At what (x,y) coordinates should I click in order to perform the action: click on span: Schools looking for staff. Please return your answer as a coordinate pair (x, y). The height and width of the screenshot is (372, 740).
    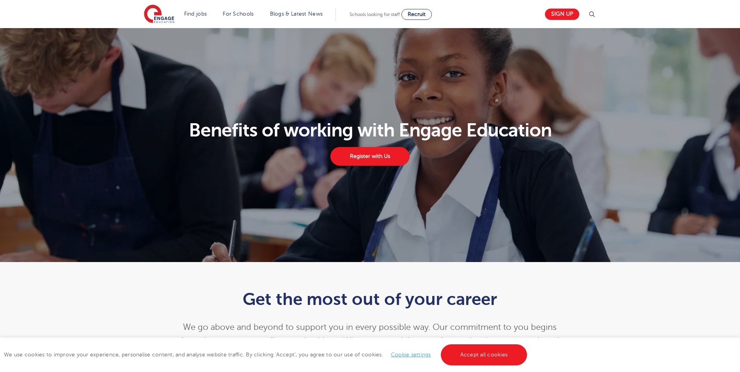
    Looking at the image, I should click on (375, 14).